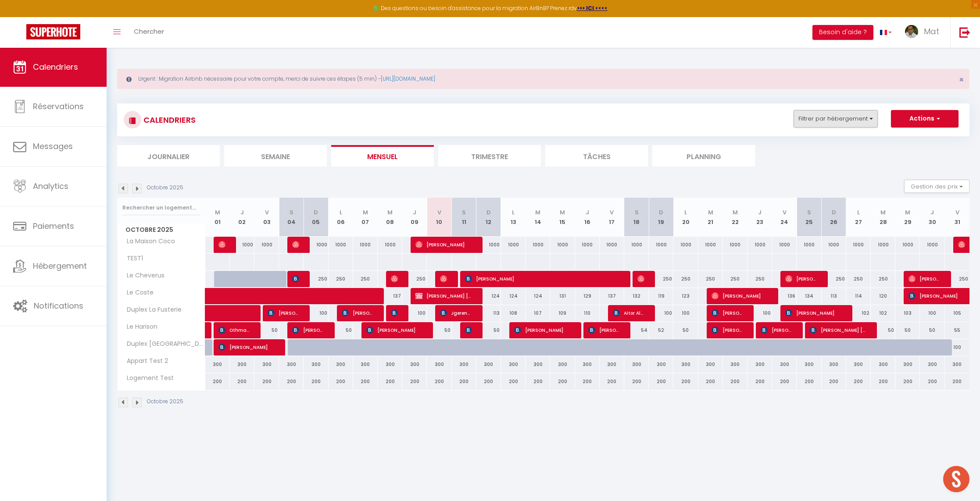 This screenshot has width=980, height=501. Describe the element at coordinates (148, 241) in the screenshot. I see `span: La Maison Coco` at that location.